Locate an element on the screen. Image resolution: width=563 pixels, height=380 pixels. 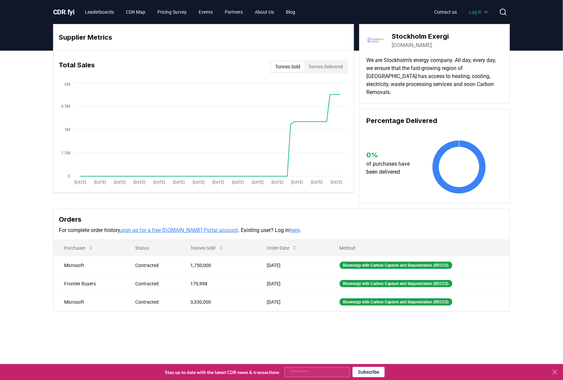
td: 3,330,000 is located at coordinates (218, 302).